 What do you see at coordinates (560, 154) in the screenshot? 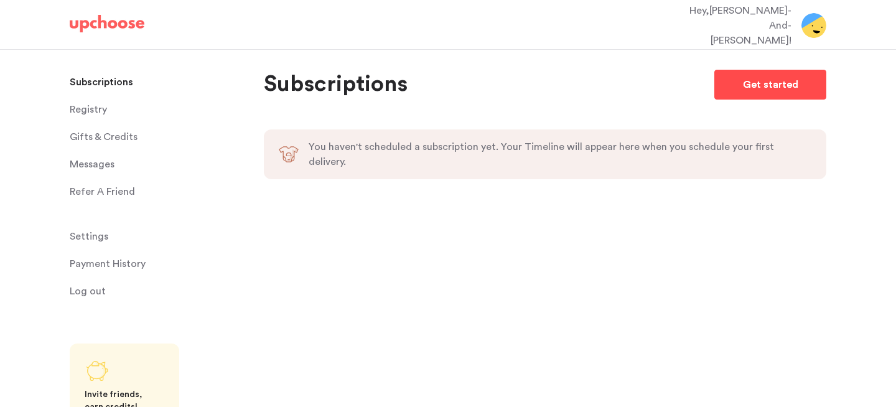
I see `p: You haven't scheduled a subscription yet. Your Timeline will appear here when you schedule your f...` at bounding box center [560, 154].